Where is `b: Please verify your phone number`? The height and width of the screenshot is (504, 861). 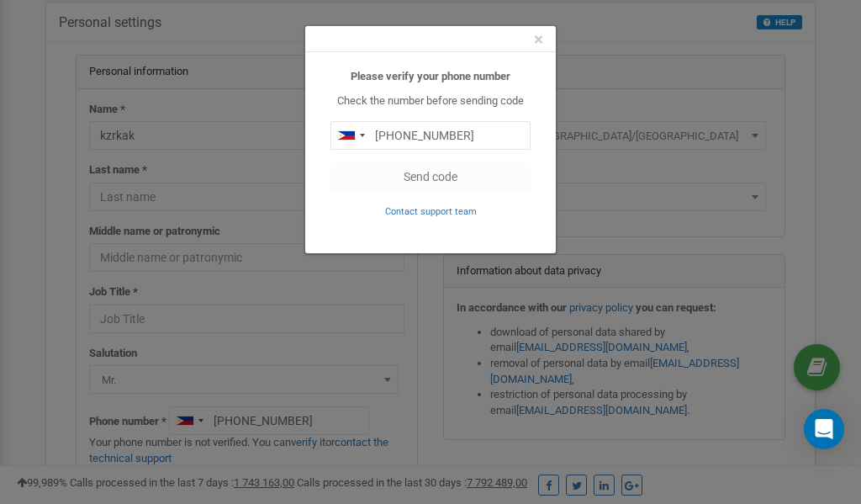 b: Please verify your phone number is located at coordinates (430, 76).